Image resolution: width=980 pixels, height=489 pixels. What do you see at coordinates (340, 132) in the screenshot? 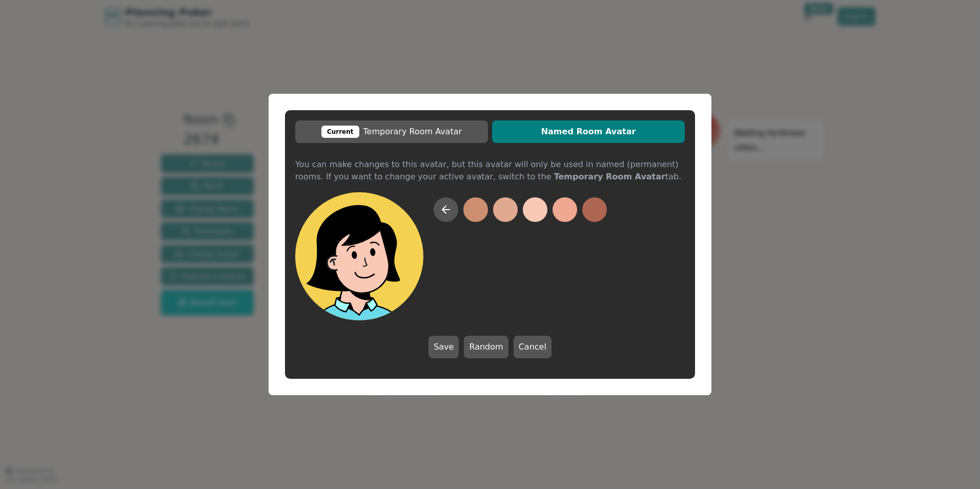
I see `div: Current` at bounding box center [340, 132].